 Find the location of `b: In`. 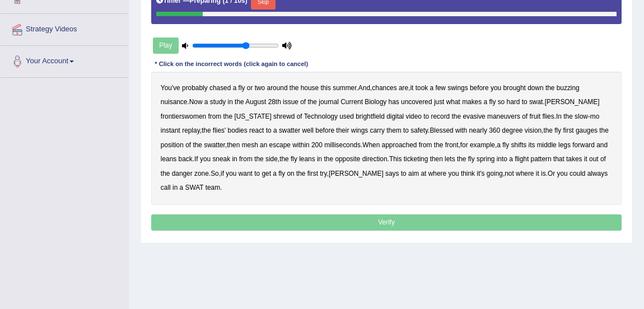

b: In is located at coordinates (559, 116).